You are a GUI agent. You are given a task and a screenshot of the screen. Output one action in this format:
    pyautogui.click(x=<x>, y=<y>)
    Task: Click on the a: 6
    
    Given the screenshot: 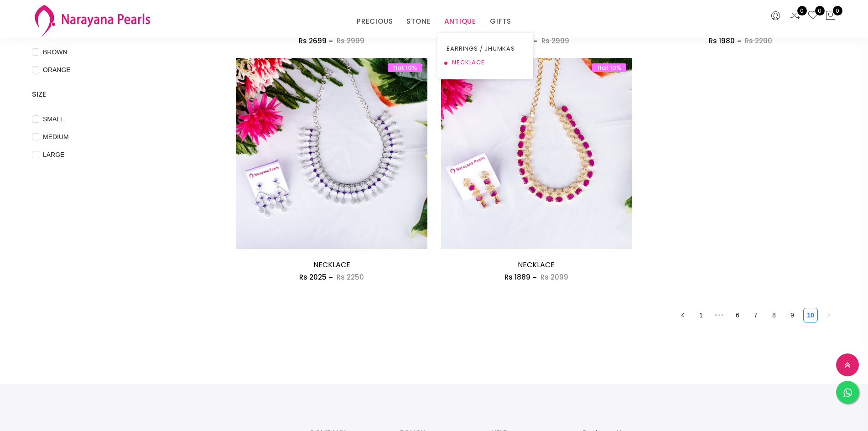 What is the action you would take?
    pyautogui.click(x=737, y=315)
    